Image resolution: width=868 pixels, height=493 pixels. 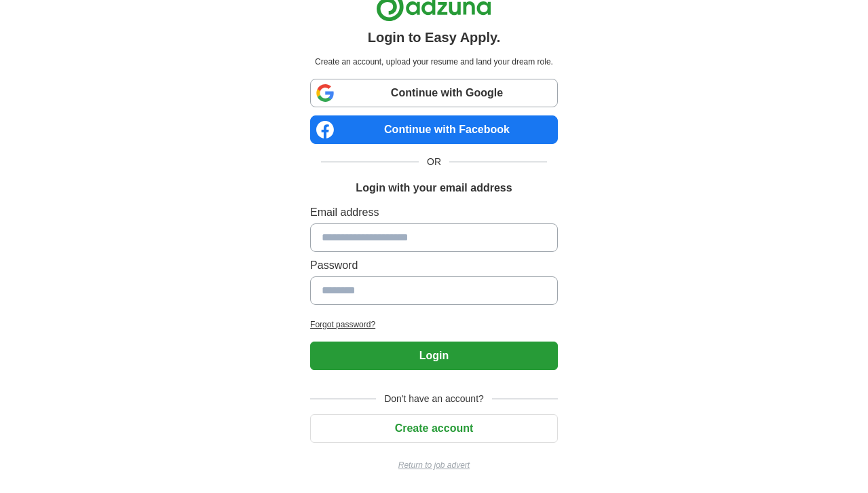 I want to click on a: Return to job advert, so click(x=434, y=465).